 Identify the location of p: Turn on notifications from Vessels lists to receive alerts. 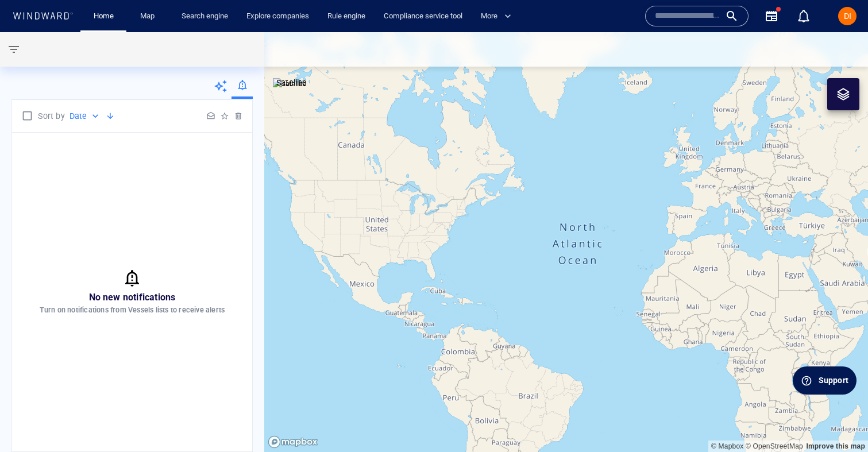
(132, 310).